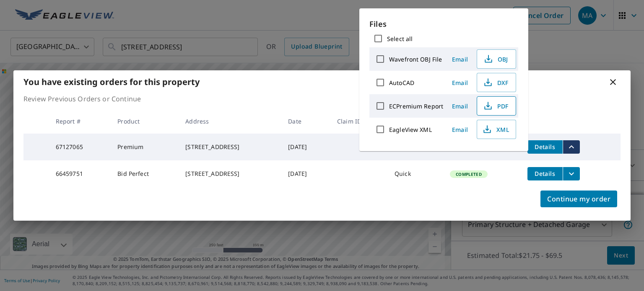 The width and height of the screenshot is (644, 291). I want to click on button: detailsBtn-66459751, so click(545, 174).